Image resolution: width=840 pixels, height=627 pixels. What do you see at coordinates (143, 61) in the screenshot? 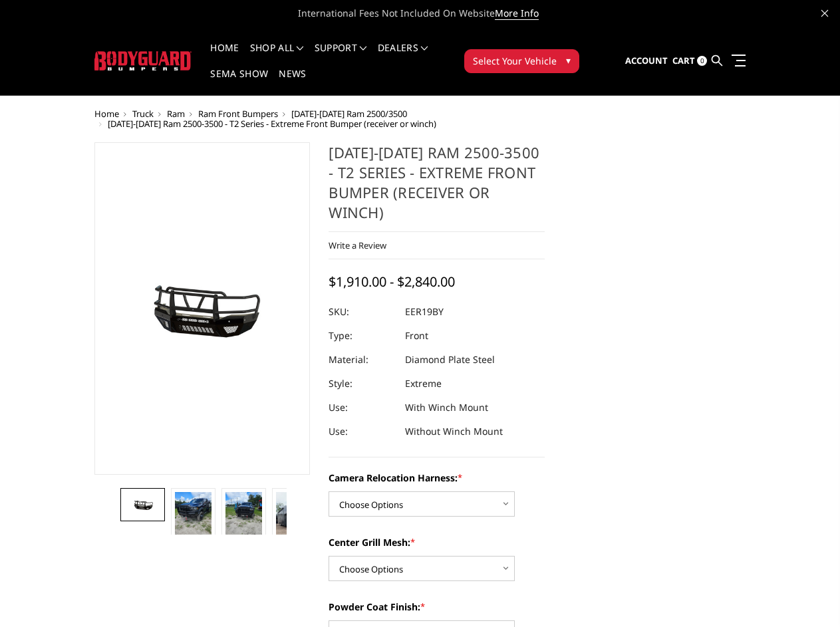
I see `img: BODYGUARD BUMPERS` at bounding box center [143, 61].